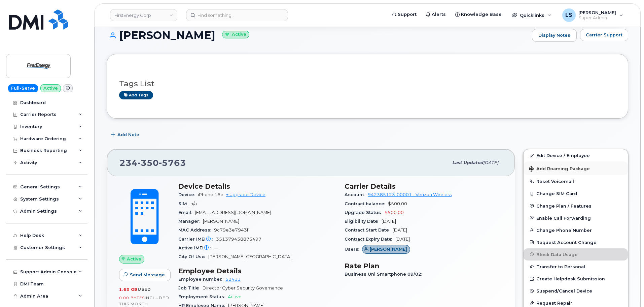  Describe the element at coordinates (128, 135) in the screenshot. I see `span: Add Note` at that location.